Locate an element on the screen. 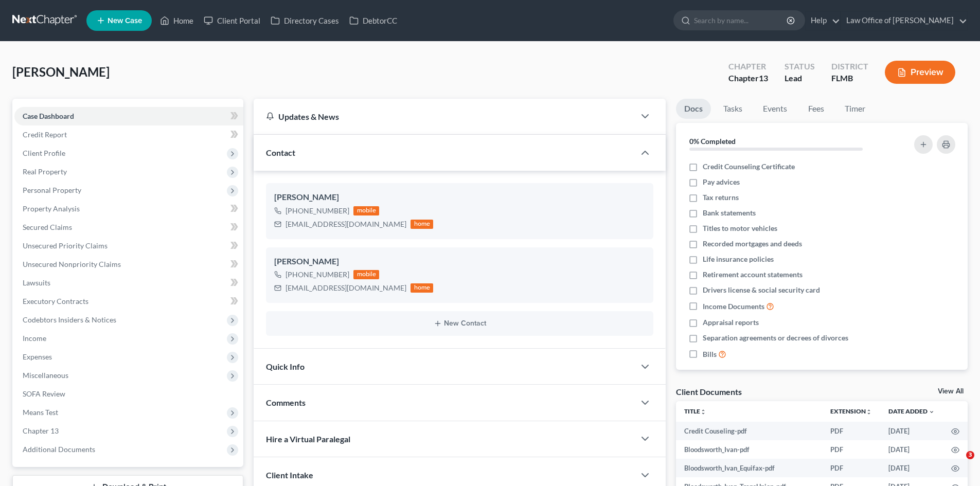 This screenshot has height=486, width=980. span: Credit Counseling Certificate is located at coordinates (748, 167).